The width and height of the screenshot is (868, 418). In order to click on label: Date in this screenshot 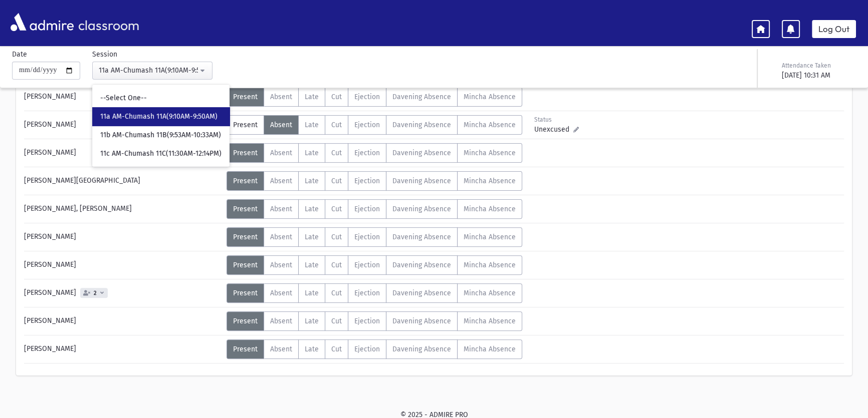, I will do `click(19, 54)`.